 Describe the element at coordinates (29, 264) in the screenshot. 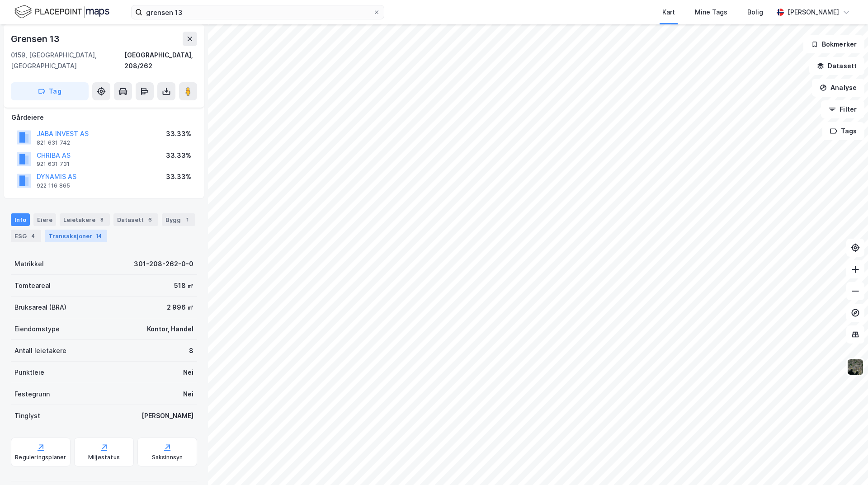

I see `div: Matrikkel` at that location.